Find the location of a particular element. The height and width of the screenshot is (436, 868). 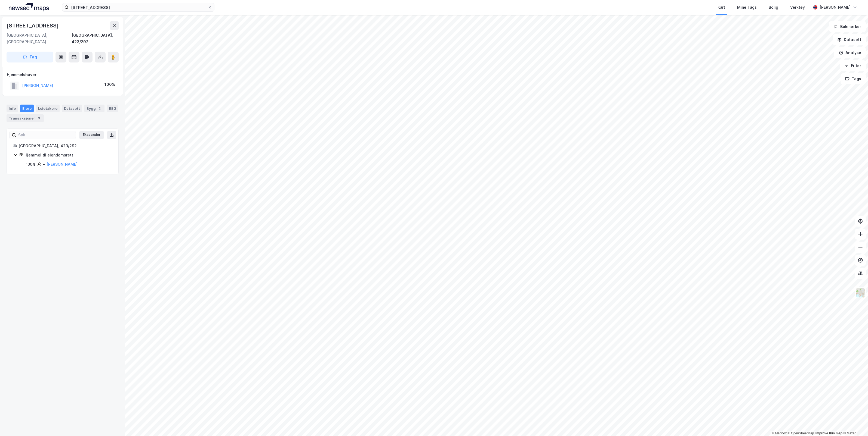

div: Transaksjoner is located at coordinates (25, 118).